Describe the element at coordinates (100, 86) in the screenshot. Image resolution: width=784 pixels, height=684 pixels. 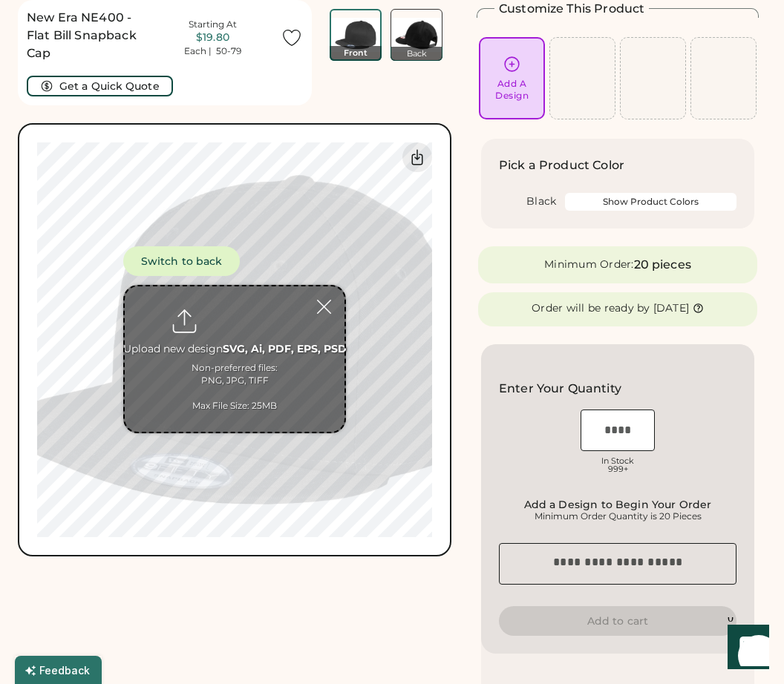
I see `button: Get a Quick Quote` at that location.